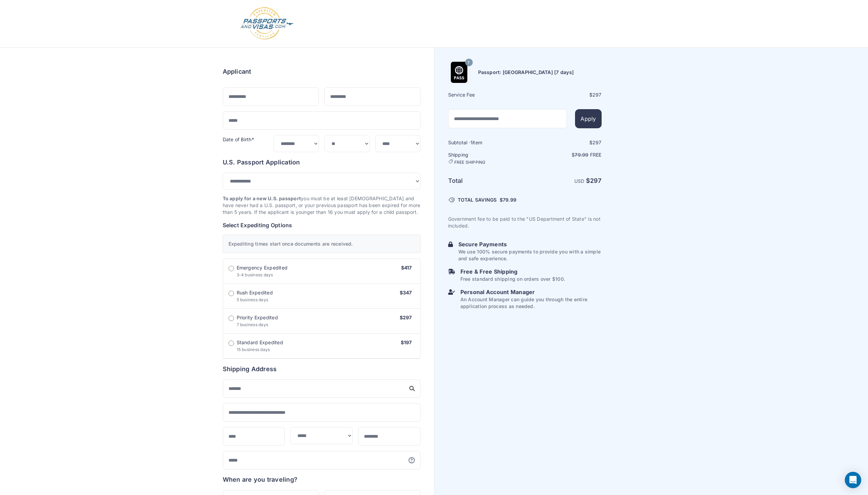 This screenshot has width=868, height=495. What do you see at coordinates (459, 72) in the screenshot?
I see `img: Product Name` at bounding box center [459, 72].